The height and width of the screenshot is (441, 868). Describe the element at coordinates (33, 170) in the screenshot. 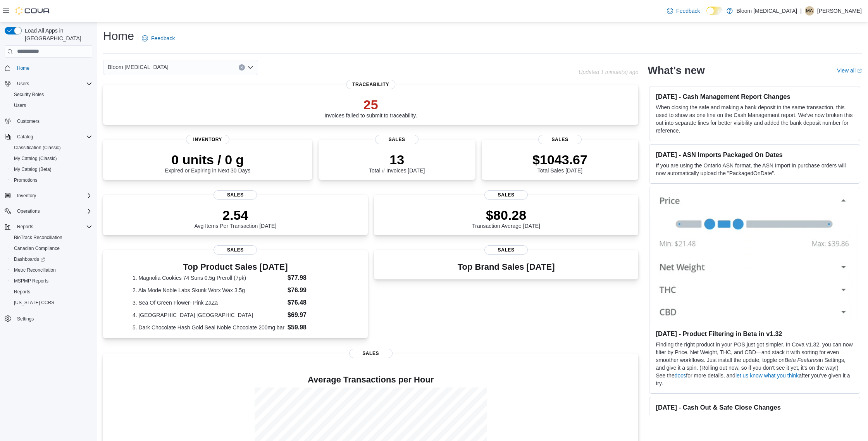

I see `span: My Catalog (Beta)` at that location.